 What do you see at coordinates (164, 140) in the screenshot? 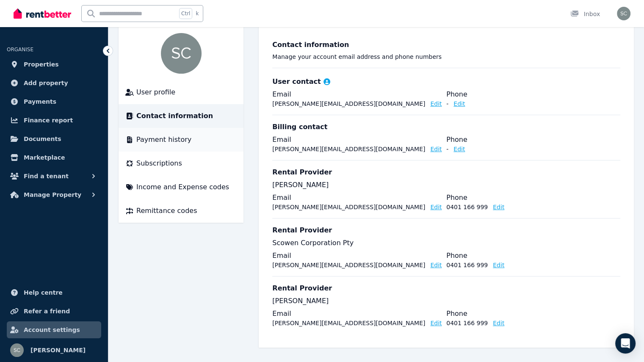
I see `span: Payment history` at bounding box center [164, 140].